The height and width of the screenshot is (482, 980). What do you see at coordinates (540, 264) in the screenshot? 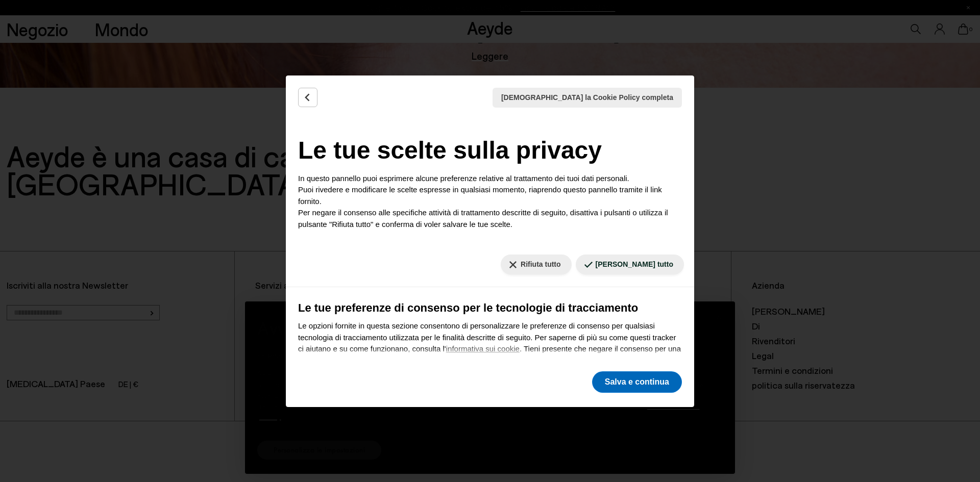
I see `font: Rifiuta tutto` at bounding box center [540, 264].